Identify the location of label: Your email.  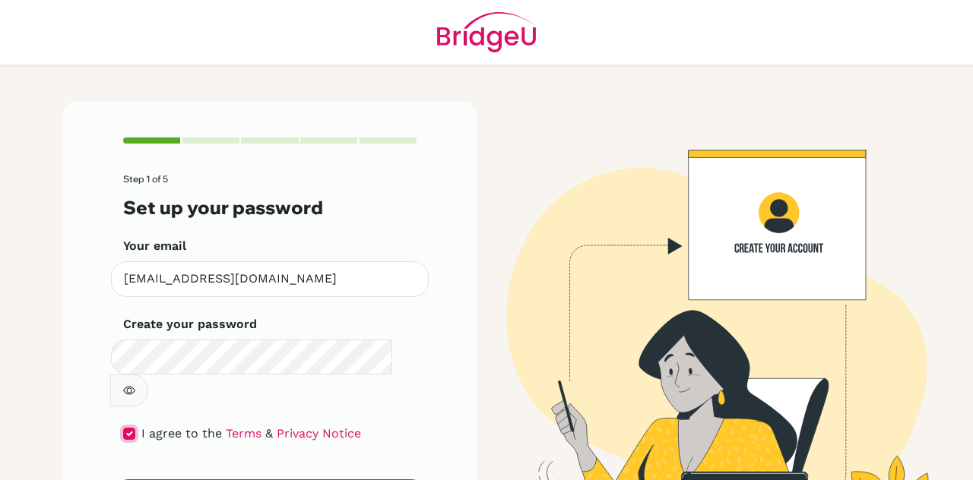
(154, 246).